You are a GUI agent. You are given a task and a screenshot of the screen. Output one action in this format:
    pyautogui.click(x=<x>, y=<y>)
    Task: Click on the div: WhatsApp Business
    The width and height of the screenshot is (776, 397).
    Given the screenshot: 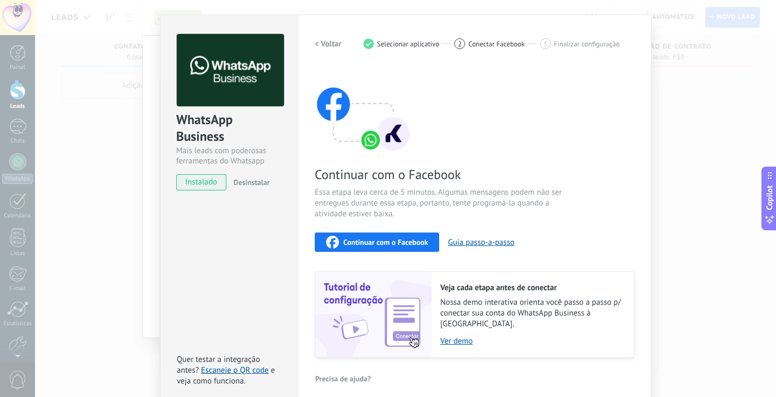 What is the action you would take?
    pyautogui.click(x=229, y=128)
    